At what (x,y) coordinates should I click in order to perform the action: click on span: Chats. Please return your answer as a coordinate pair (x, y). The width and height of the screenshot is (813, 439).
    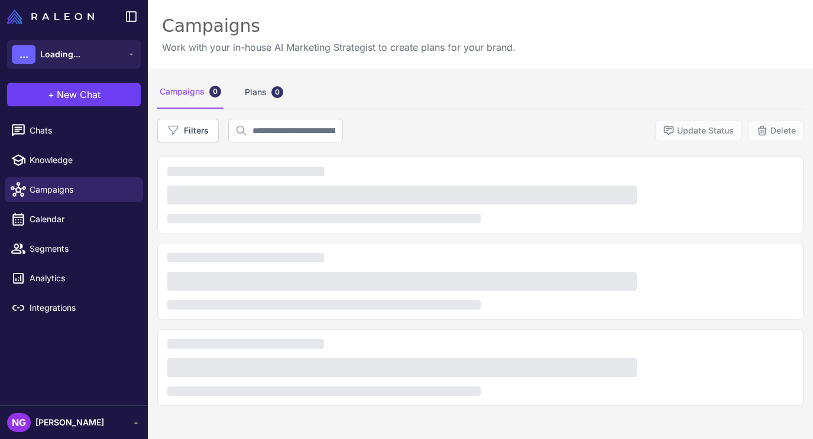
    Looking at the image, I should click on (82, 131).